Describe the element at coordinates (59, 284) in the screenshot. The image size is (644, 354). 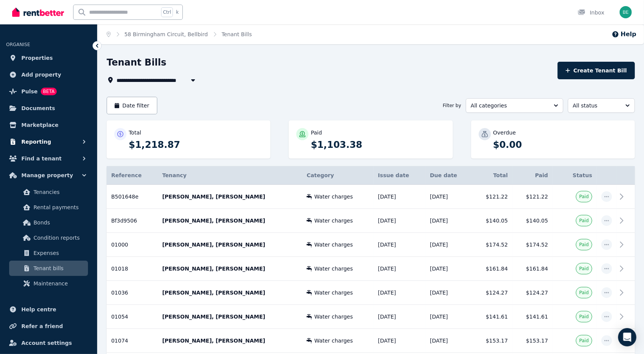
I see `span: Maintenance` at that location.